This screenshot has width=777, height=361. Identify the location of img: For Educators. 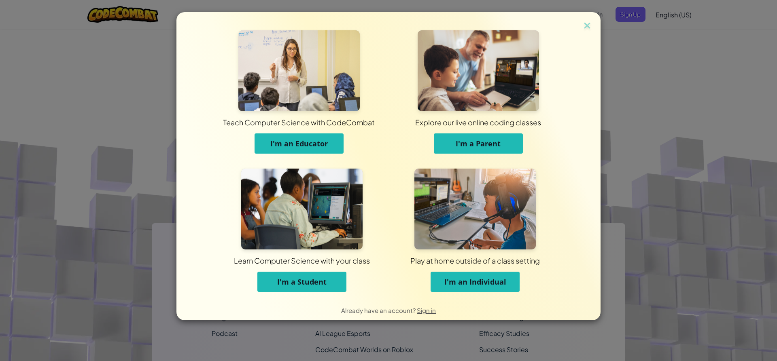
(299, 71).